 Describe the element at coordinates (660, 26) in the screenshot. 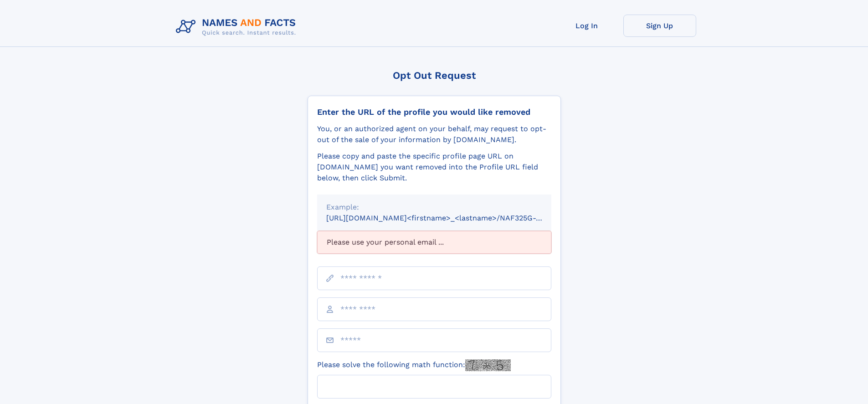

I see `a: Sign Up` at that location.